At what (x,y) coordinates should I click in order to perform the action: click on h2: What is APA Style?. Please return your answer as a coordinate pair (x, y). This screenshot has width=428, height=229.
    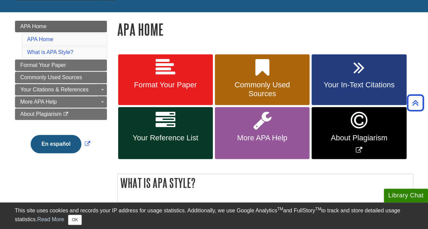
    Looking at the image, I should click on (265, 183).